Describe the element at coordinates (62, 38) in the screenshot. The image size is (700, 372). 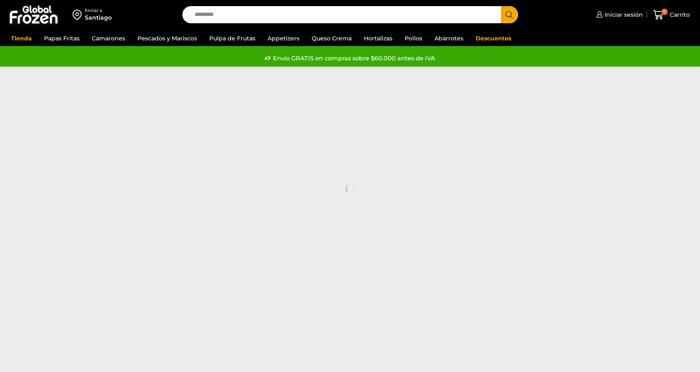
I see `a: Papas Fritas` at that location.